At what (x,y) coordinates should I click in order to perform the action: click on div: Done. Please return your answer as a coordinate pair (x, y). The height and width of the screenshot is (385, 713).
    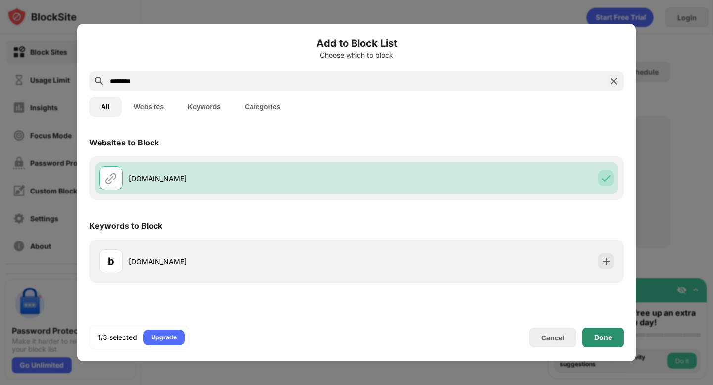
    Looking at the image, I should click on (603, 338).